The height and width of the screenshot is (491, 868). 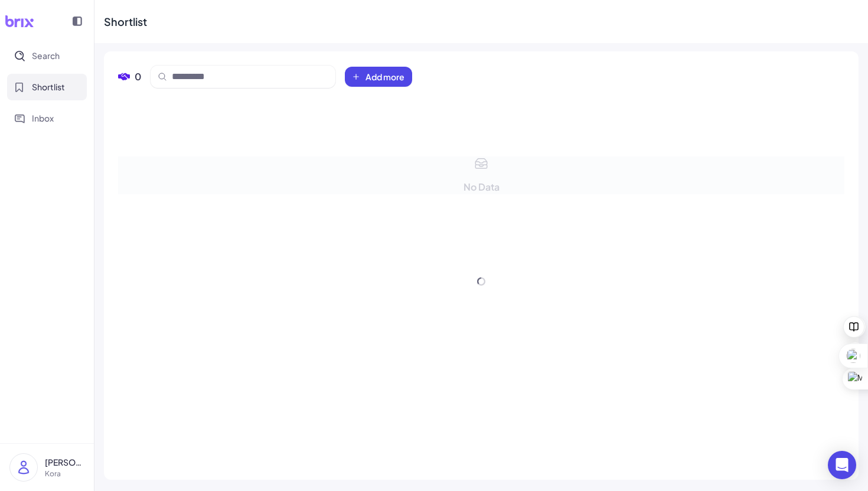 What do you see at coordinates (46, 118) in the screenshot?
I see `button: Inbox` at bounding box center [46, 118].